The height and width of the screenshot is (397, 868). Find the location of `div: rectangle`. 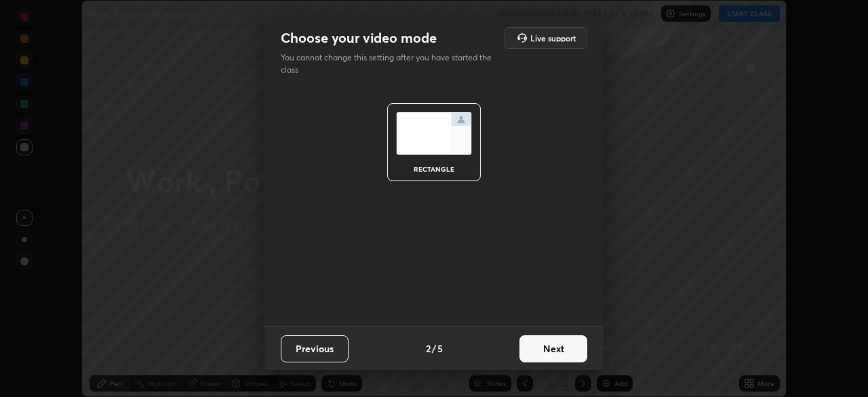

div: rectangle is located at coordinates (434, 169).